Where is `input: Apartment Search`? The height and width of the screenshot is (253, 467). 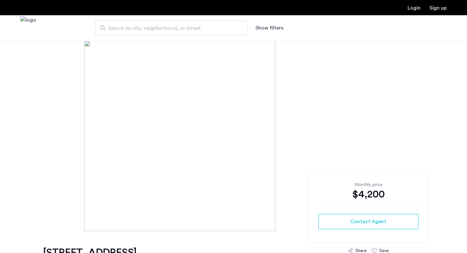 input: Apartment Search is located at coordinates (171, 28).